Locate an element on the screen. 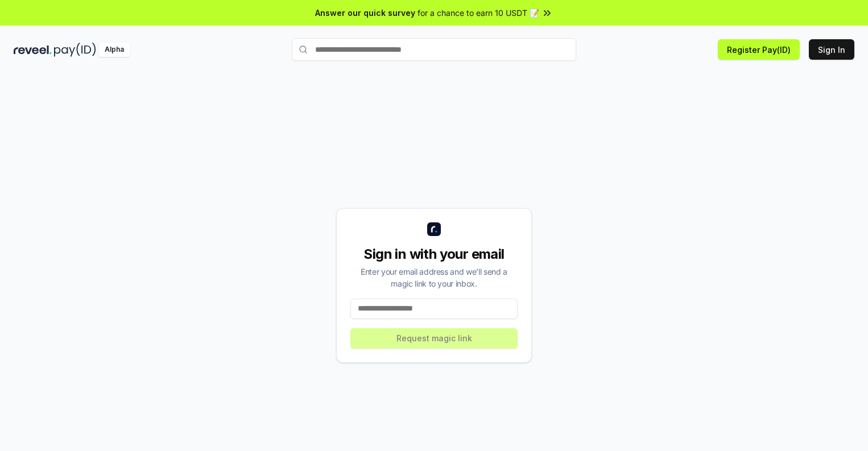 Image resolution: width=868 pixels, height=451 pixels. span: Answer our quick survey is located at coordinates (366, 13).